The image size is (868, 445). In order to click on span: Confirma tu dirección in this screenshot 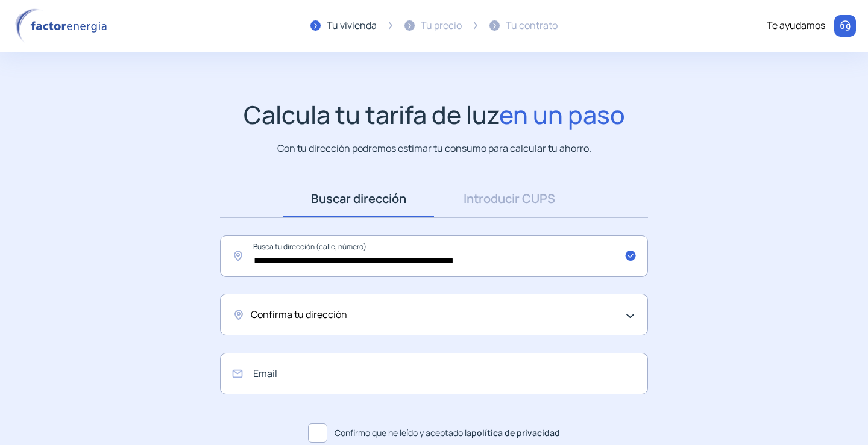, I will do `click(299, 315)`.